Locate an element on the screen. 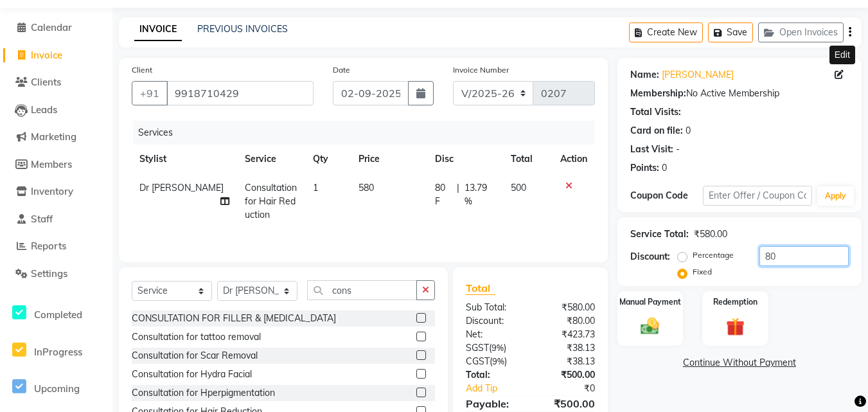  div: Consultation for Hperpigmentation is located at coordinates (203, 392).